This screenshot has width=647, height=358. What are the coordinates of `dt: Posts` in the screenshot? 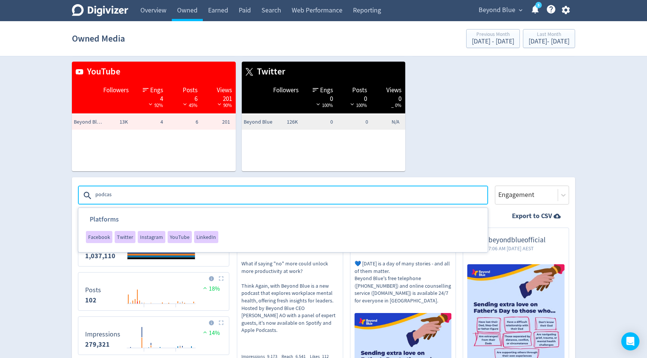 It's located at (93, 290).